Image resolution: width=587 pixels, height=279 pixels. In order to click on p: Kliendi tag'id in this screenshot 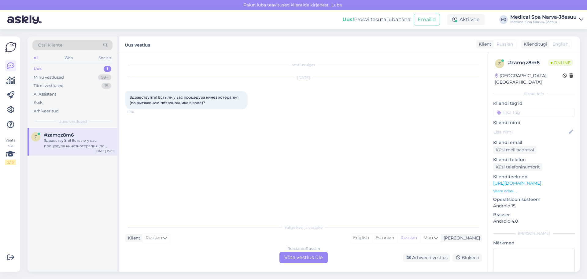, I will do `click(534, 103)`.